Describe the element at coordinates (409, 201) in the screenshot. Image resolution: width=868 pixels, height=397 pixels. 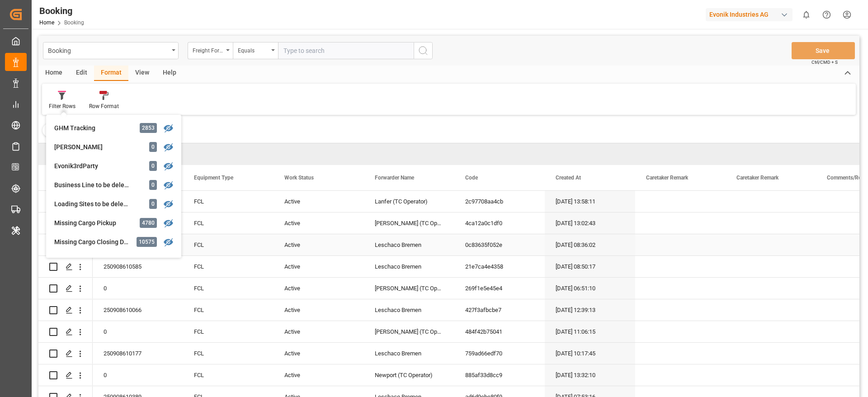
I see `div: Lanfer (TC Operator)` at that location.